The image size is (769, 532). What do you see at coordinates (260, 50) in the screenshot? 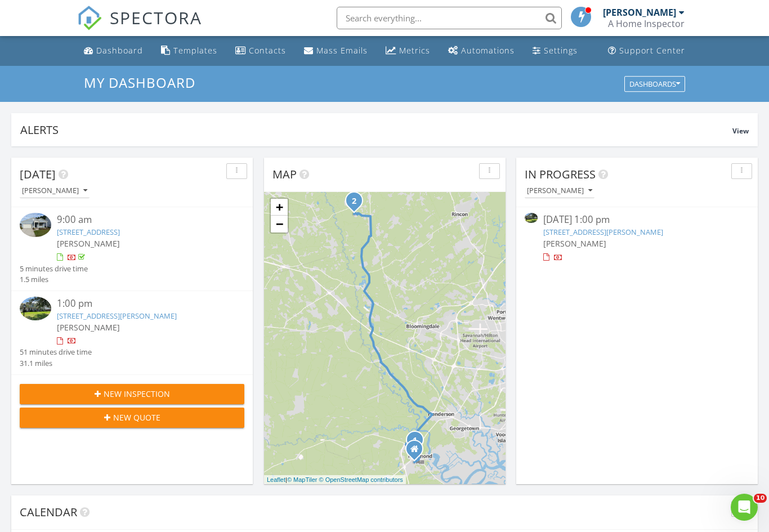
I see `a: Contacts` at bounding box center [260, 50].